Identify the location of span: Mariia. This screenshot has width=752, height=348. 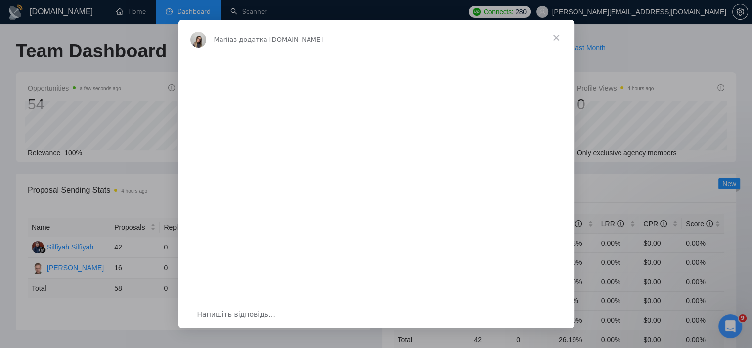
(224, 39).